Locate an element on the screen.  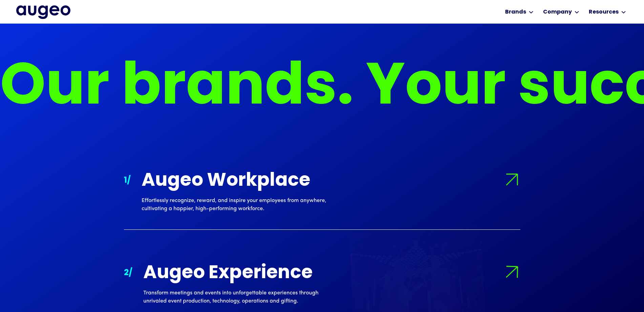
div: Transform meetings and events into unforgettable experiences through unrivaled event production, ... is located at coordinates (241, 297).